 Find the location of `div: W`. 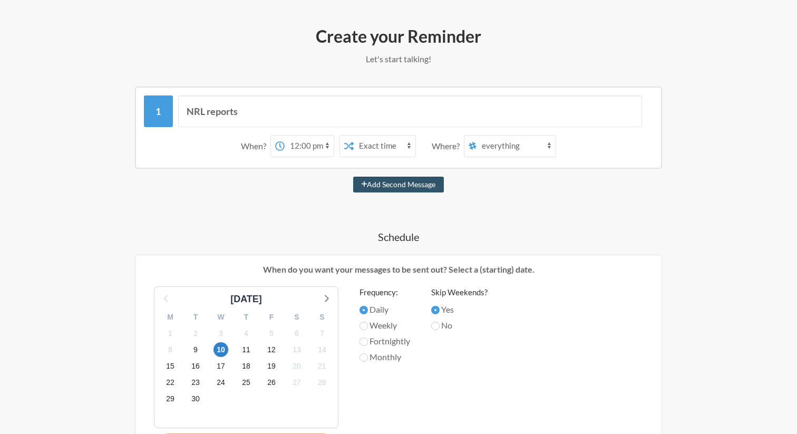

div: W is located at coordinates (221, 317).